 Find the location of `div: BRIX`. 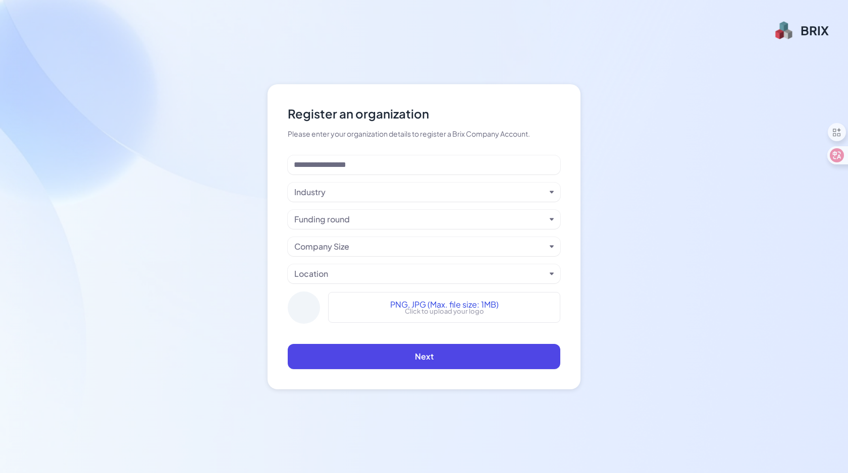

div: BRIX is located at coordinates (814, 30).